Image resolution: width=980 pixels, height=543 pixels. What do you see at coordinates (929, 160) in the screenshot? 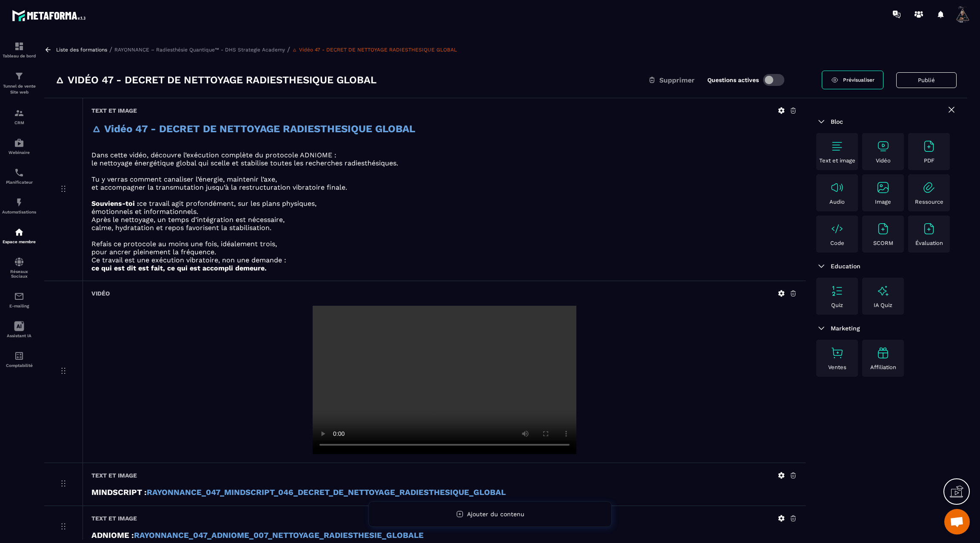
I see `p: PDF` at bounding box center [929, 160].